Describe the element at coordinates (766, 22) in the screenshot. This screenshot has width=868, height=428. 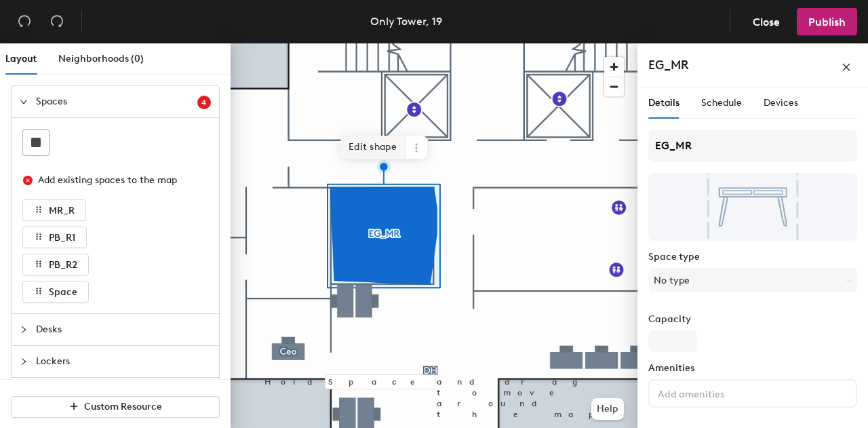
I see `span: Close` at that location.